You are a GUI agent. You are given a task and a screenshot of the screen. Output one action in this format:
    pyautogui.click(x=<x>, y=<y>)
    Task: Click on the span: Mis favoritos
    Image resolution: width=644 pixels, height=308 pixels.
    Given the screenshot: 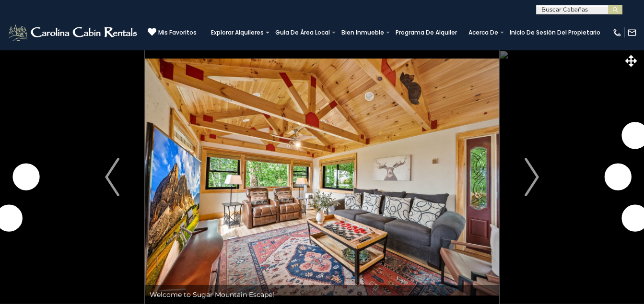 What is the action you would take?
    pyautogui.click(x=178, y=32)
    